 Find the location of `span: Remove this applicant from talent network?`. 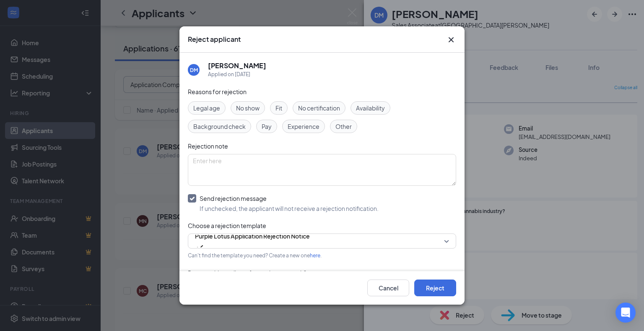

span: Remove this applicant from talent network? is located at coordinates (247, 273).